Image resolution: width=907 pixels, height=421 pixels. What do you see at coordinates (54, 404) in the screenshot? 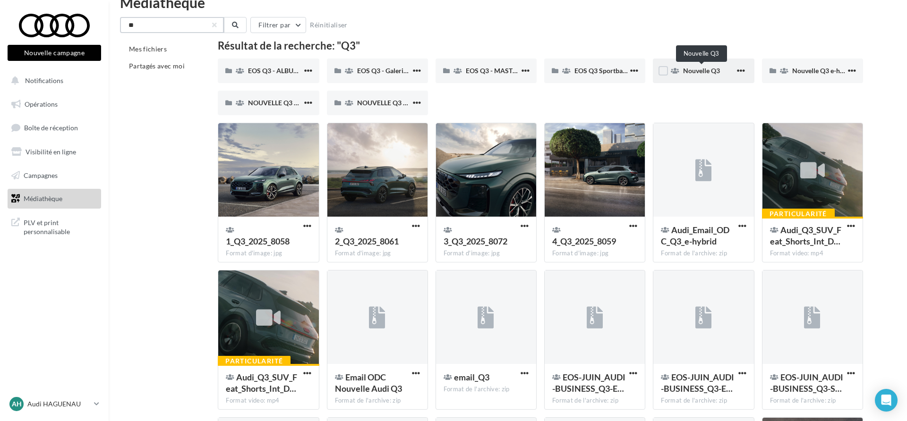
I see `a: AH Audi HAGUENAU` at bounding box center [54, 404].